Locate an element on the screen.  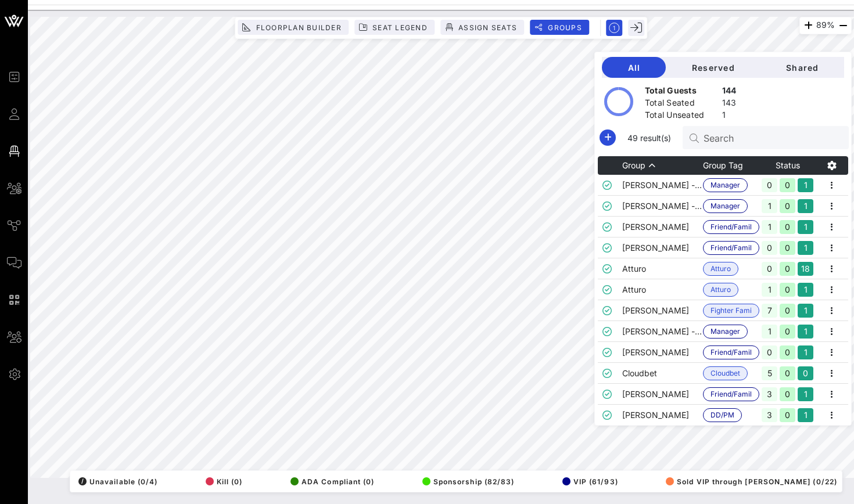
button: Kill (0) is located at coordinates (222, 482).